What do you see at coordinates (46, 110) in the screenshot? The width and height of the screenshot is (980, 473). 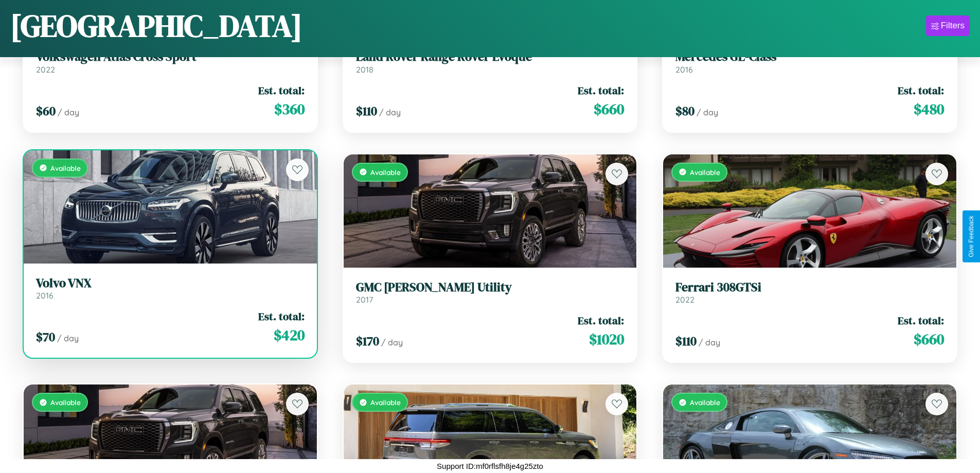 I see `span: $ 60` at bounding box center [46, 110].